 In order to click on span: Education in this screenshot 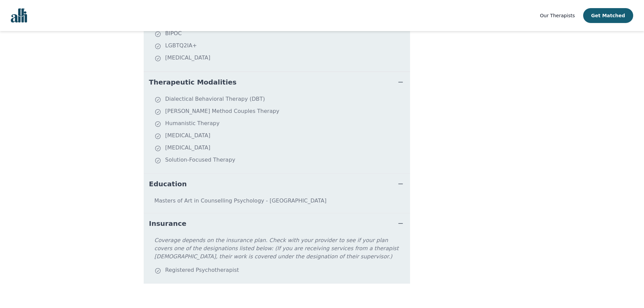, I will do `click(168, 184)`.